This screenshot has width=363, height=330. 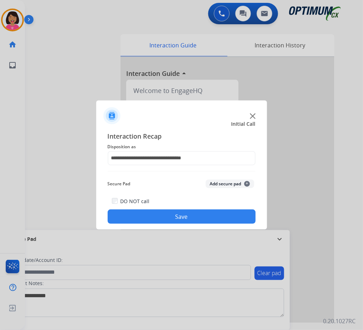 I want to click on img: contactIcon, so click(x=112, y=116).